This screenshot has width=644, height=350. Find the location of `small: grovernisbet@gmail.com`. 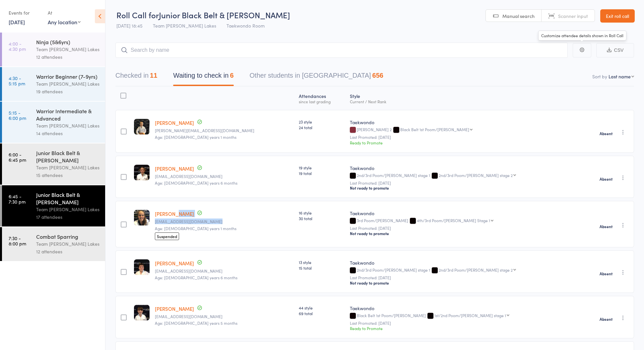

small: grovernisbet@gmail.com is located at coordinates (224, 221).